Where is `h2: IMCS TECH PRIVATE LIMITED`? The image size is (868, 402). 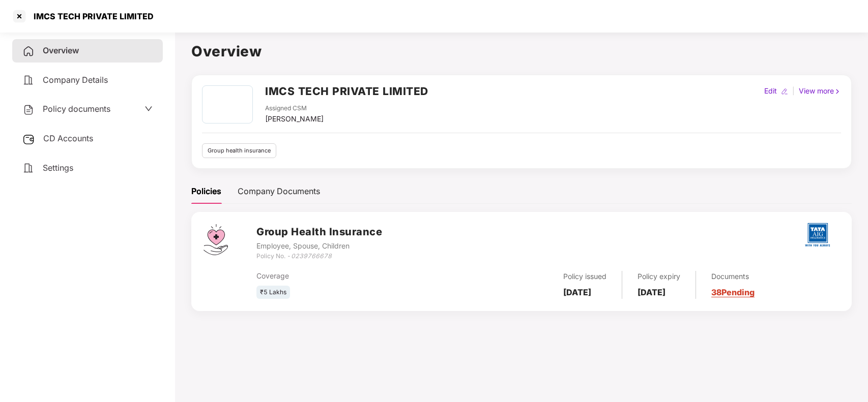 h2: IMCS TECH PRIVATE LIMITED is located at coordinates (346, 91).